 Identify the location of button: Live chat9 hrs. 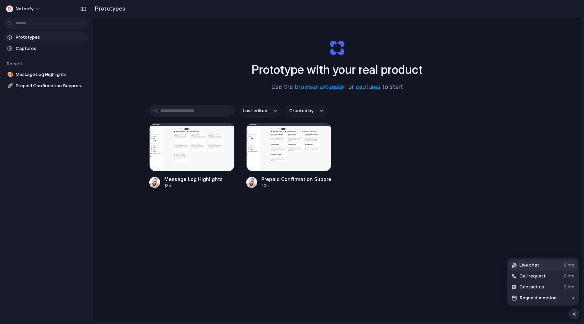
(543, 265).